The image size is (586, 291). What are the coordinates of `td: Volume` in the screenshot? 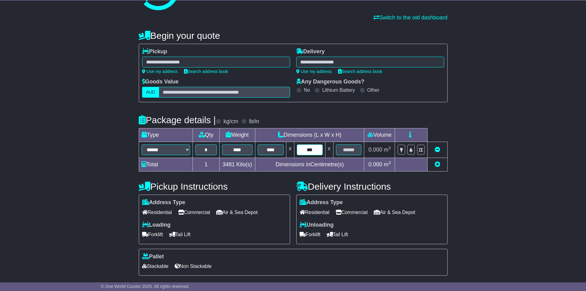 It's located at (379, 135).